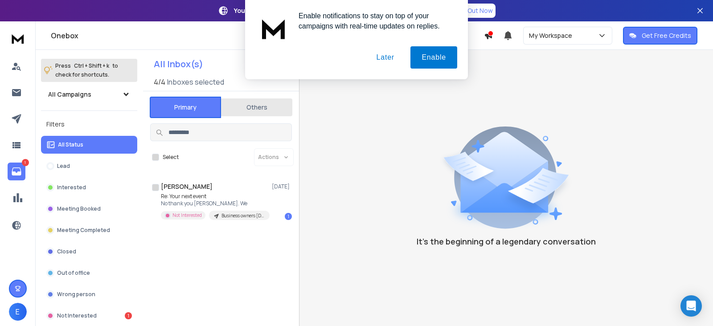 This screenshot has width=713, height=326. I want to click on button: Closed, so click(89, 252).